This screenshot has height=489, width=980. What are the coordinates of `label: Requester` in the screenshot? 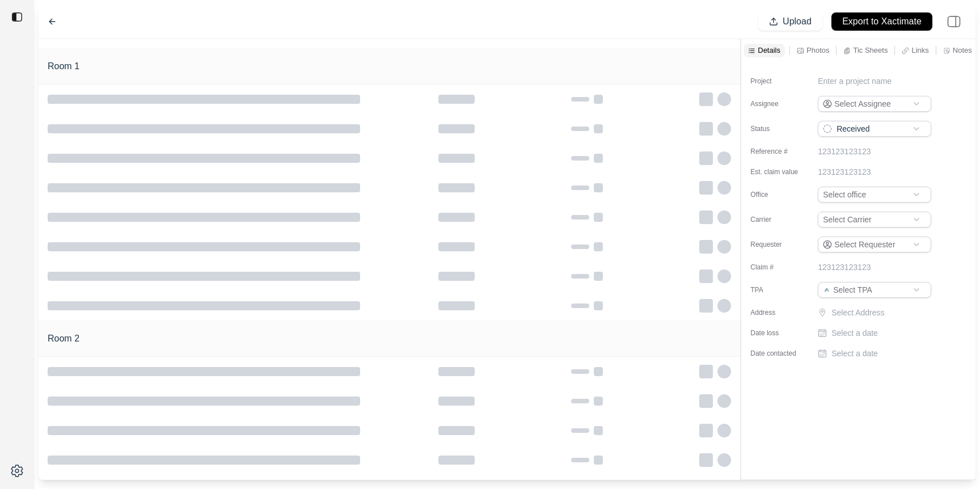 It's located at (779, 244).